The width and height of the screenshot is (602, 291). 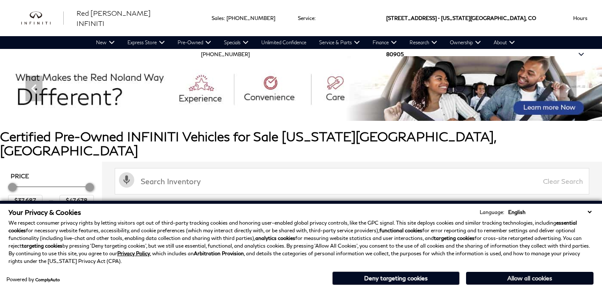 I want to click on span: Your Privacy & Cookies, so click(x=45, y=212).